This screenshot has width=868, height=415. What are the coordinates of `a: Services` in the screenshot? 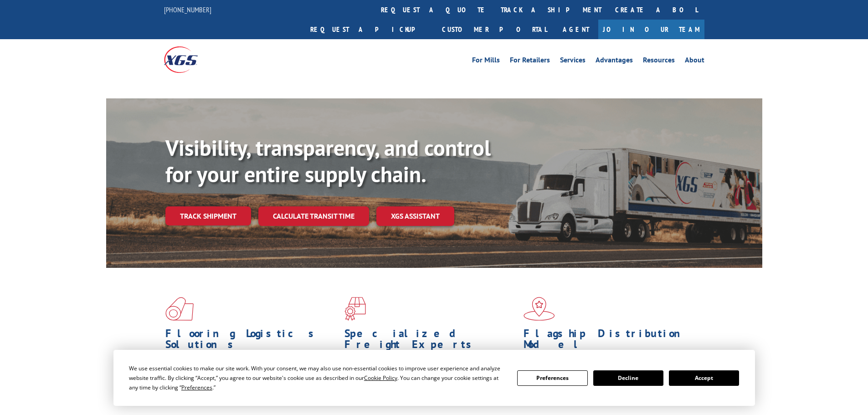 It's located at (572, 62).